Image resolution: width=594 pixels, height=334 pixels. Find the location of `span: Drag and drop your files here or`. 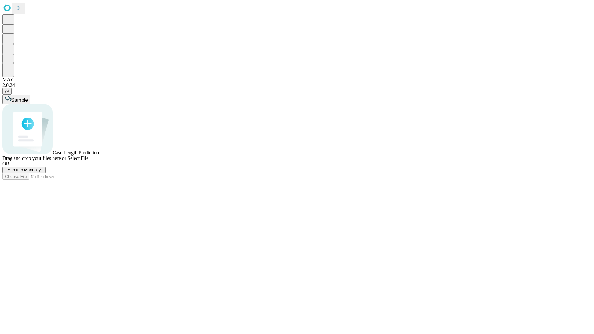

span: Drag and drop your files here or is located at coordinates (34, 158).